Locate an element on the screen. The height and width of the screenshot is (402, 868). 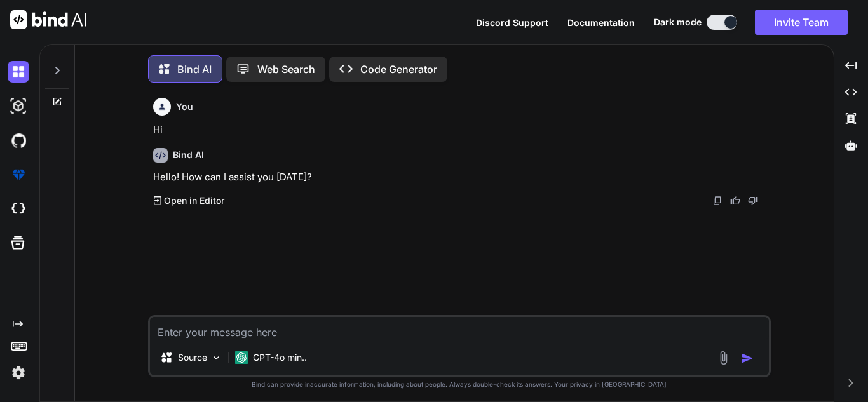
p: Hi is located at coordinates (460, 130).